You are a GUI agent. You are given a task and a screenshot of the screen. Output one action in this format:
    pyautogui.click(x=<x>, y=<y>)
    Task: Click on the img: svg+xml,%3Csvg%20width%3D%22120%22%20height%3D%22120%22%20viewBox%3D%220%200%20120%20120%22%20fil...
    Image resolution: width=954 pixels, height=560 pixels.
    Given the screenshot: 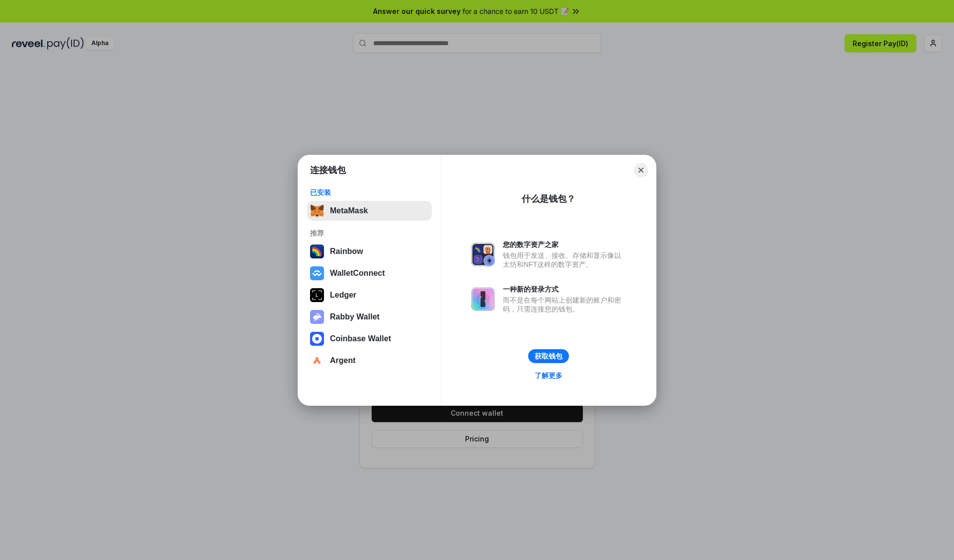 What is the action you would take?
    pyautogui.click(x=317, y=251)
    